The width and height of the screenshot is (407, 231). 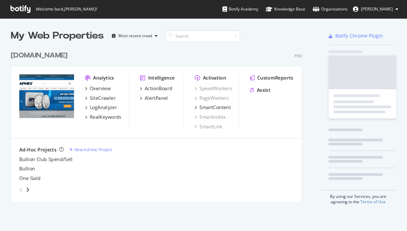 What do you see at coordinates (214, 78) in the screenshot?
I see `div: Activation` at bounding box center [214, 78].